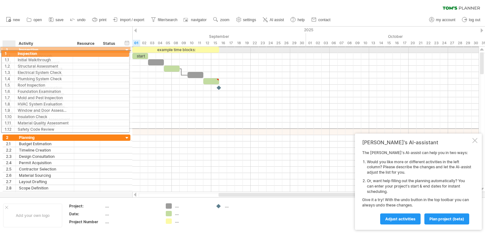 This screenshot has width=485, height=233. What do you see at coordinates (45, 106) in the screenshot?
I see `div: Window and Door Assessment` at bounding box center [45, 106].